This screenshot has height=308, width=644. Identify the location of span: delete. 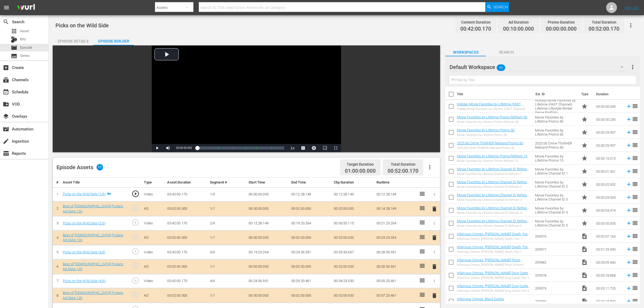
(435, 295).